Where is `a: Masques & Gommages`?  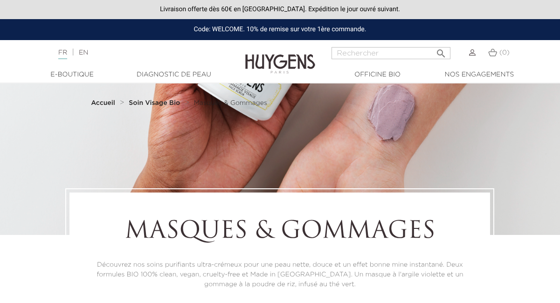 a: Masques & Gommages is located at coordinates (230, 103).